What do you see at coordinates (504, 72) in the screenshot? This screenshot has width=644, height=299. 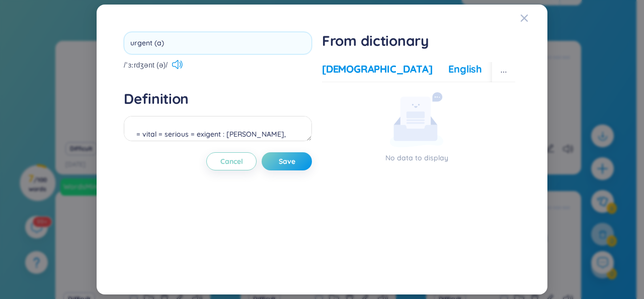 I see `button: ellipsis` at bounding box center [504, 72].